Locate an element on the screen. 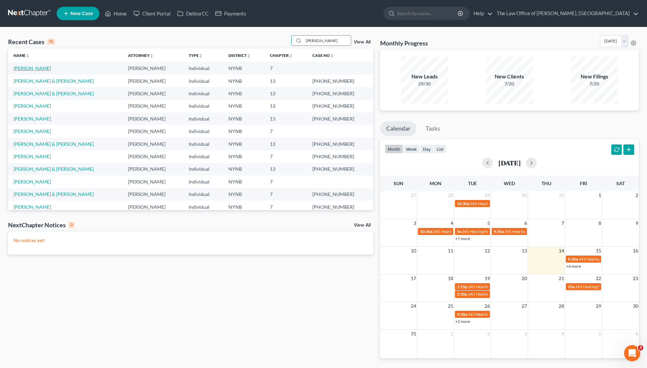 Image resolution: width=647 pixels, height=368 pixels. div: New Filings is located at coordinates (594, 76).